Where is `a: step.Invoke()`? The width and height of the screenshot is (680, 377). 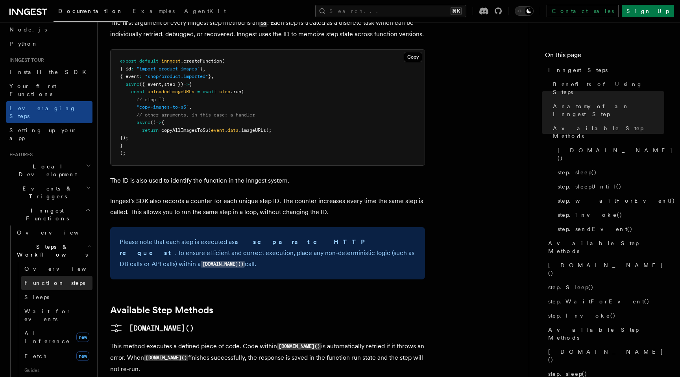
a: step.Invoke() is located at coordinates (604, 316).